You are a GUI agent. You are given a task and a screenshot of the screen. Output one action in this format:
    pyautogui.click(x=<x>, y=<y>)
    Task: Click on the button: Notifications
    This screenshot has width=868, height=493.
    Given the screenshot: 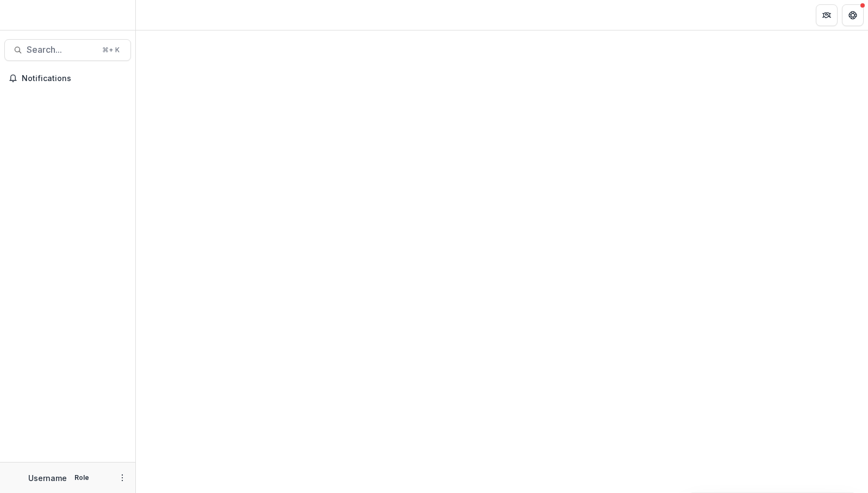 What is the action you would take?
    pyautogui.click(x=67, y=78)
    